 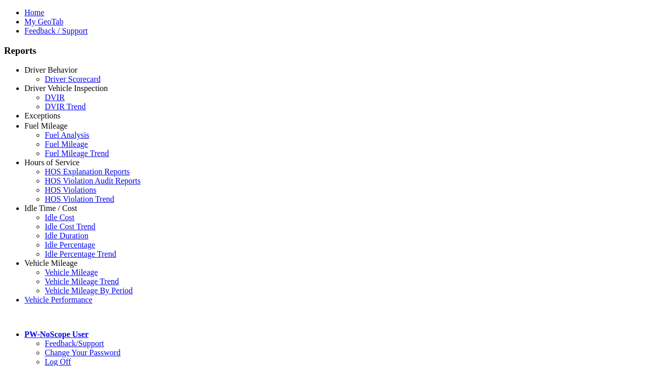 What do you see at coordinates (74, 343) in the screenshot?
I see `a: Feedback/Support` at bounding box center [74, 343].